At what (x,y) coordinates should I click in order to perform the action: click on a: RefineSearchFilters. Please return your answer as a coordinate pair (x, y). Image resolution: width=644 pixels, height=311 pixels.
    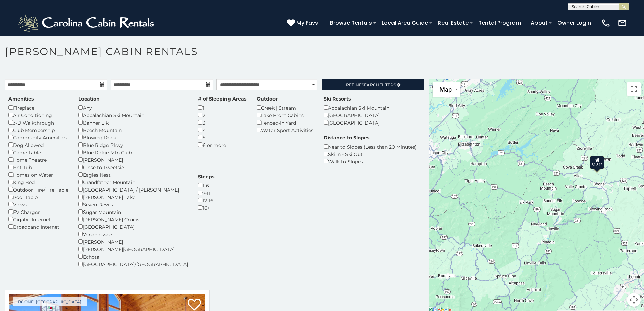
    Looking at the image, I should click on (372, 84).